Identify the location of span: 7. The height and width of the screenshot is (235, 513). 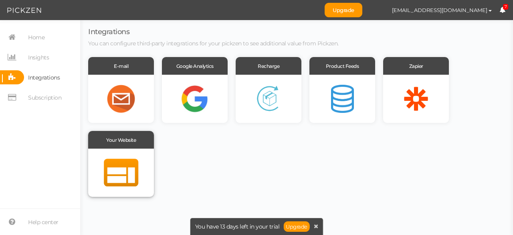
(506, 7).